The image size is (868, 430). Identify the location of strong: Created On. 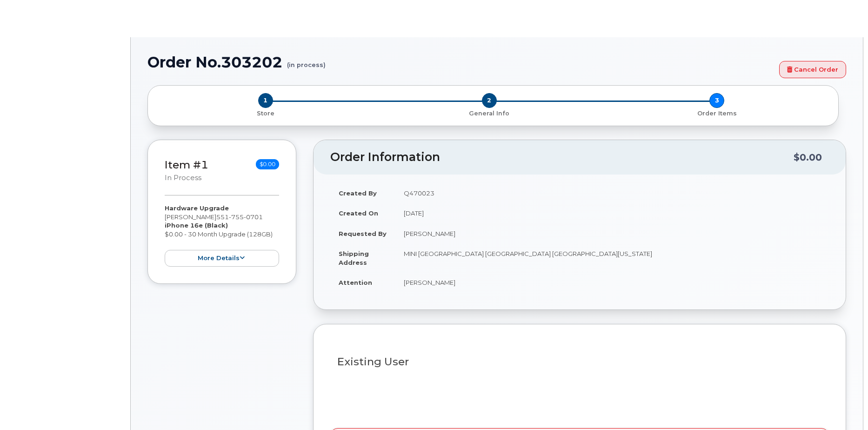
(358, 213).